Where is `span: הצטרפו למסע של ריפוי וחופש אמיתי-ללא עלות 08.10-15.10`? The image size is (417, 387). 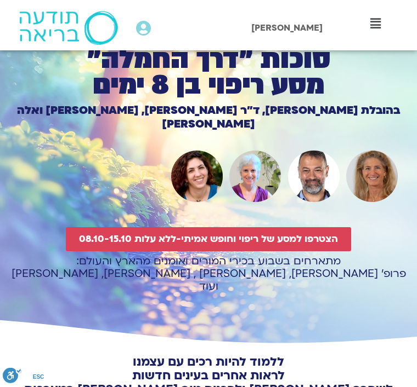
span: הצטרפו למסע של ריפוי וחופש אמיתי-ללא עלות 08.10-15.10 is located at coordinates (208, 239).